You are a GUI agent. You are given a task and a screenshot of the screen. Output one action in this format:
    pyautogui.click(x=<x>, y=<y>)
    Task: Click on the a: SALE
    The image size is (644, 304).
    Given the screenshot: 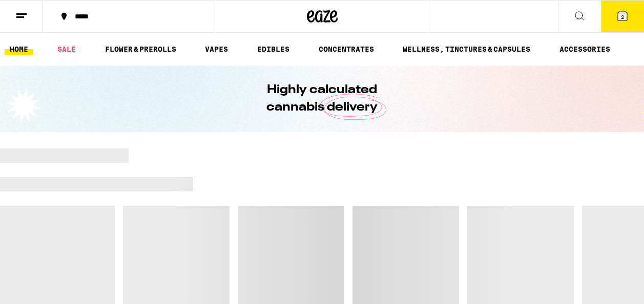 What is the action you would take?
    pyautogui.click(x=67, y=49)
    